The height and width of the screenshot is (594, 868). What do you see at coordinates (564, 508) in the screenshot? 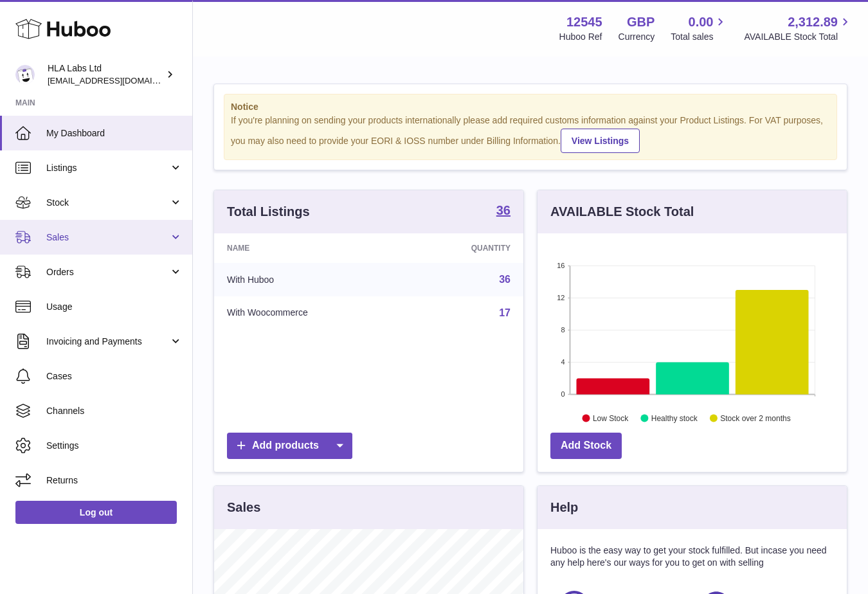
I see `h3: Help` at bounding box center [564, 508].